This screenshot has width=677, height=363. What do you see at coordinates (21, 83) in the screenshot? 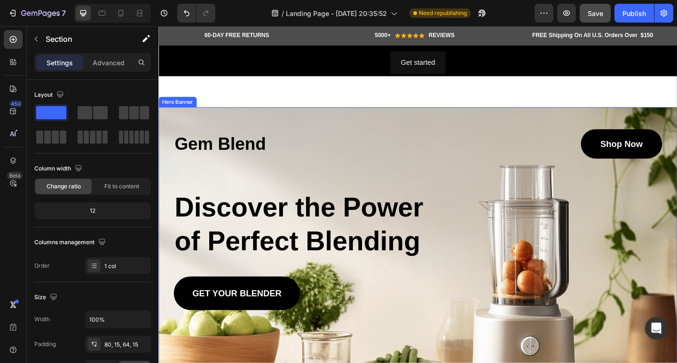
I see `div: Hero Banner` at bounding box center [21, 83].